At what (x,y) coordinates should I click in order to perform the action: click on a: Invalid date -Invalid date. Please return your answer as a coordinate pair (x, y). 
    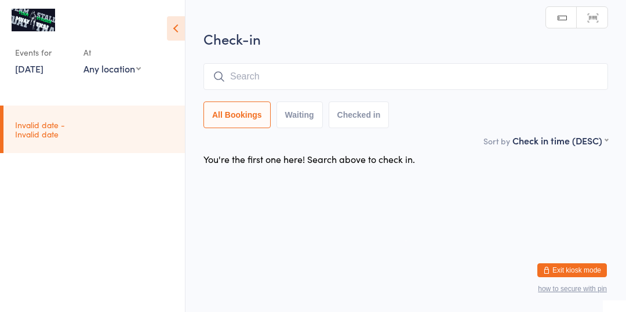
    Looking at the image, I should click on (94, 129).